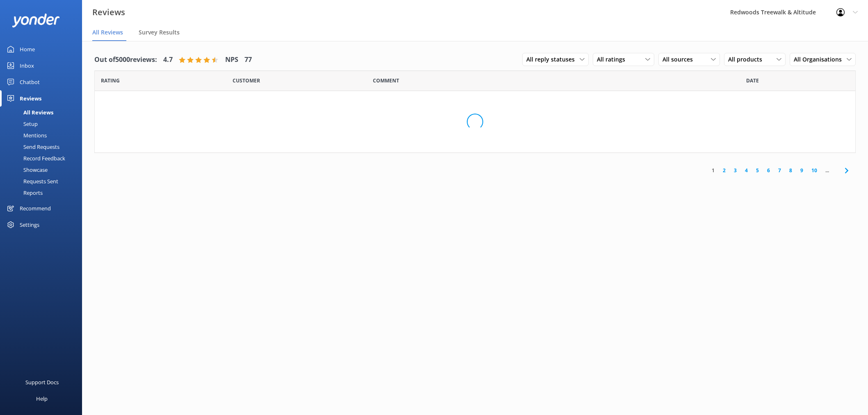  What do you see at coordinates (126, 60) in the screenshot?
I see `h4: Out of 5000 reviews:` at bounding box center [126, 60].